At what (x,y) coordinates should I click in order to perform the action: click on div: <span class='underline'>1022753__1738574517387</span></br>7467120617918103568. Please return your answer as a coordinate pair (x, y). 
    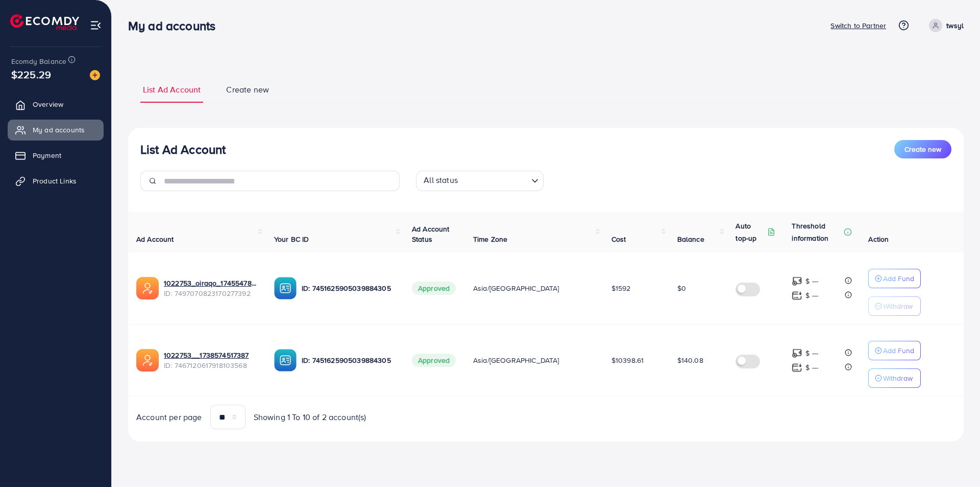
    Looking at the image, I should click on (210, 360).